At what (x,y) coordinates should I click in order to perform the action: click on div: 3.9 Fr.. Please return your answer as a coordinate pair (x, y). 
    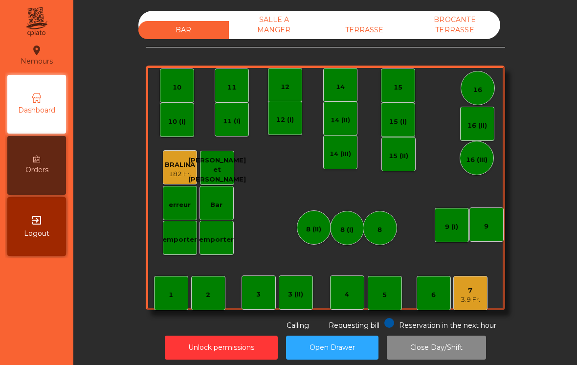
    Looking at the image, I should click on (470, 300).